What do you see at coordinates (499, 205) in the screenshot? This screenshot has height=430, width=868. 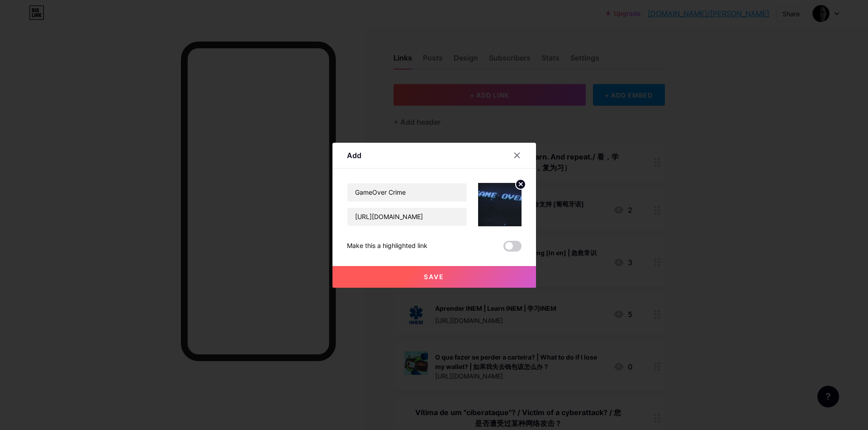 I see `img: link_thumbnail` at bounding box center [499, 205].